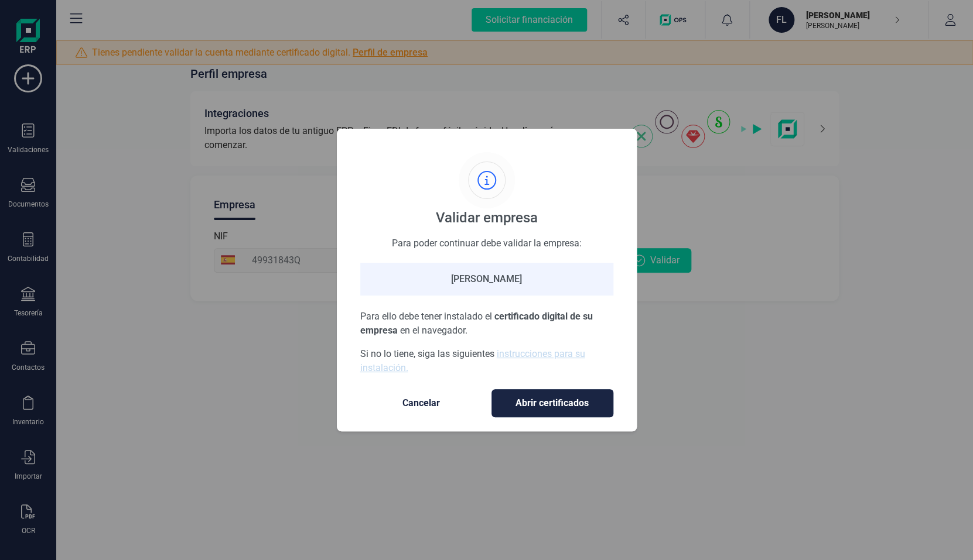 This screenshot has height=560, width=973. I want to click on p: Si no lo tiene, siga las siguientes, so click(487, 361).